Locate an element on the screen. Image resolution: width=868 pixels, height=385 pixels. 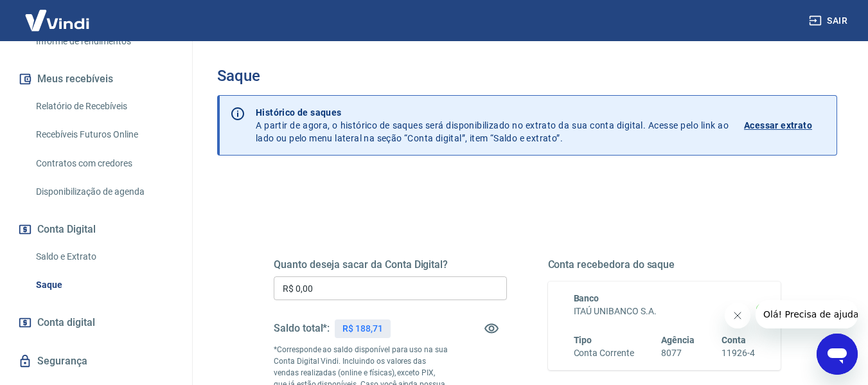
p: A partir de agora, o histórico de saques será disponibilizado no extrato da sua conta digital. Ac... is located at coordinates (492, 125).